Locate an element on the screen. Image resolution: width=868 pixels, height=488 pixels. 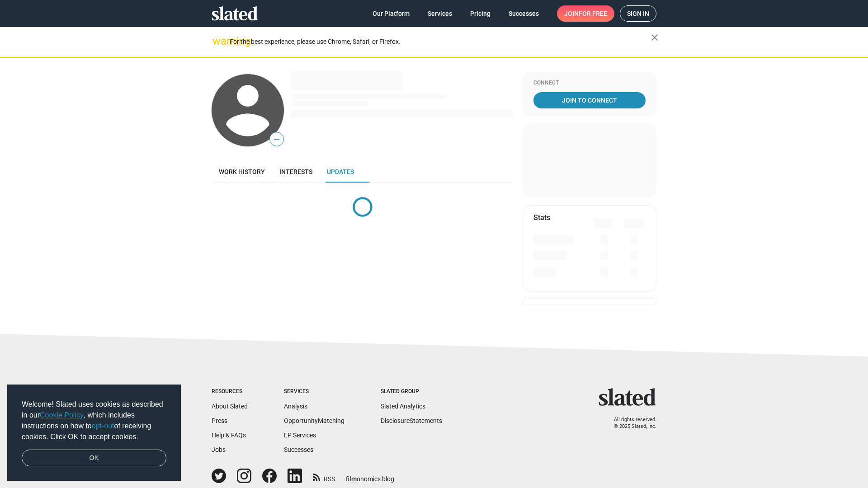
a: filmonomics blog is located at coordinates (370, 475).